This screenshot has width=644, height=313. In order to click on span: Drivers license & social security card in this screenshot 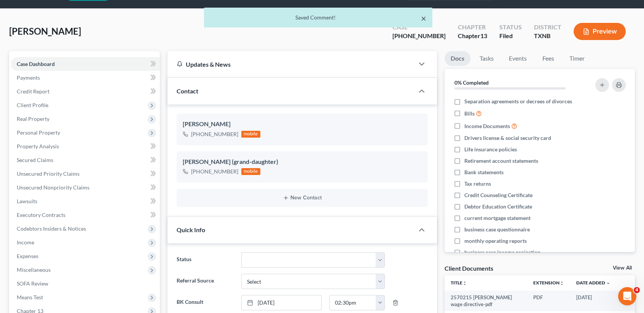, I will do `click(508, 138)`.